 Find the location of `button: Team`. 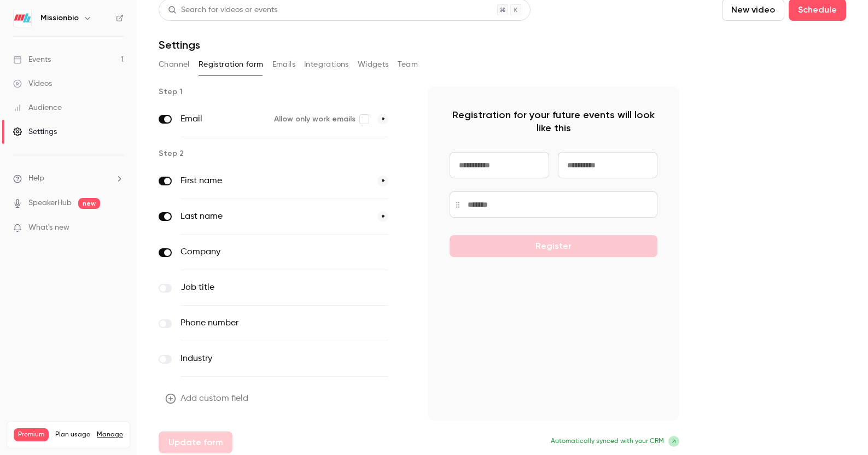

button: Team is located at coordinates (408, 64).